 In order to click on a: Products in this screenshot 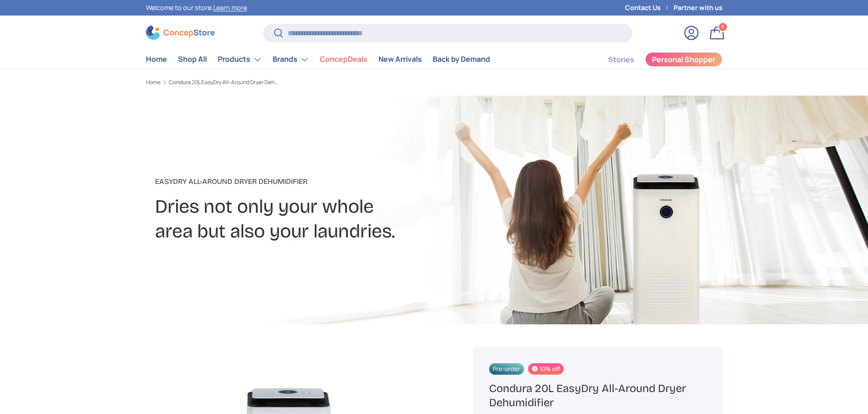, I will do `click(240, 59)`.